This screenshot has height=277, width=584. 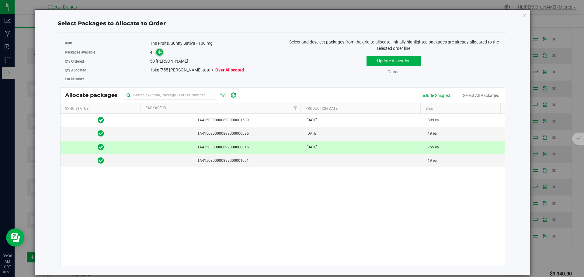 What do you see at coordinates (107, 79) in the screenshot?
I see `label: Lot Number` at bounding box center [107, 79].